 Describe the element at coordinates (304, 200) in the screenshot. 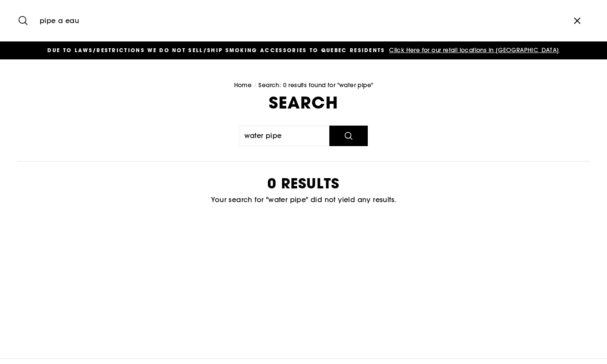

I see `p: Your search for "water pipe" did not yield any results.` at that location.